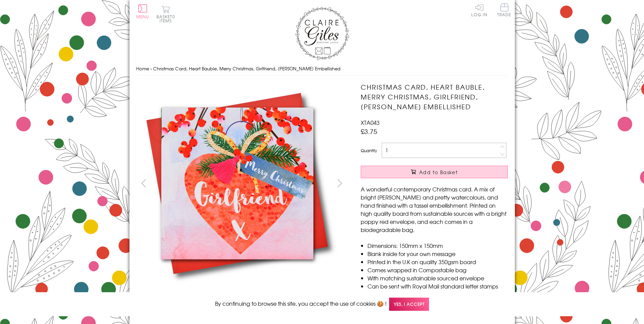 Image resolution: width=644 pixels, height=324 pixels. Describe the element at coordinates (339, 183) in the screenshot. I see `button: next` at that location.